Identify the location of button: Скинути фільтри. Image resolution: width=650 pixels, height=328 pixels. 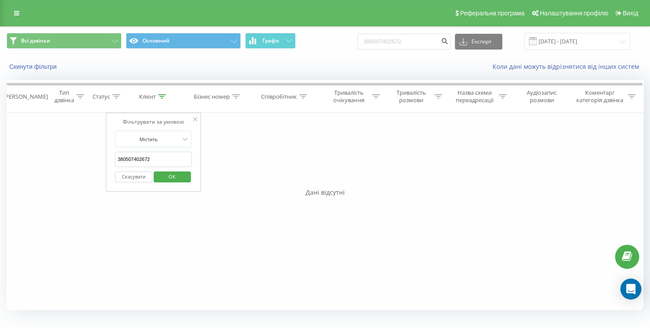
(34, 67).